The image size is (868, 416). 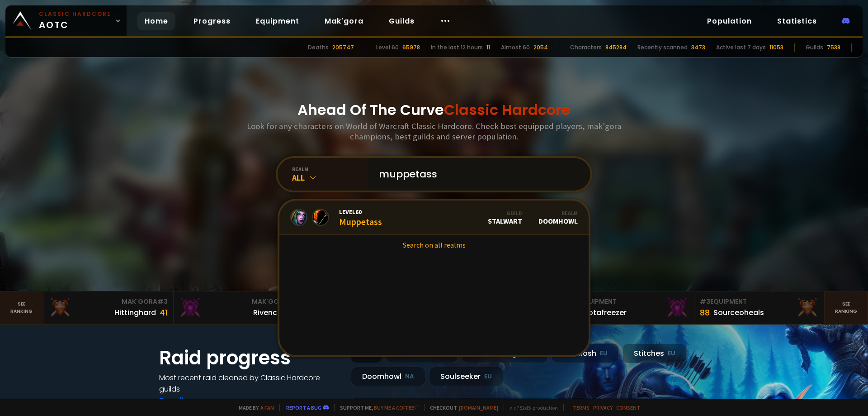 I want to click on h4: Most recent raid cleaned by Classic Hardcore guilds, so click(x=249, y=384).